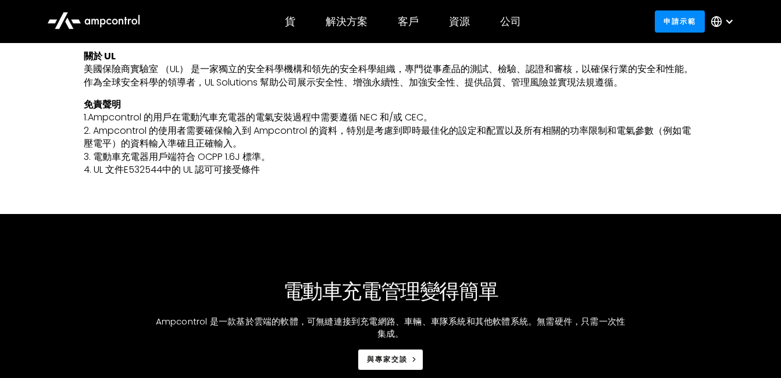 This screenshot has height=378, width=781. What do you see at coordinates (99, 56) in the screenshot?
I see `strong: 關於 UL` at bounding box center [99, 56].